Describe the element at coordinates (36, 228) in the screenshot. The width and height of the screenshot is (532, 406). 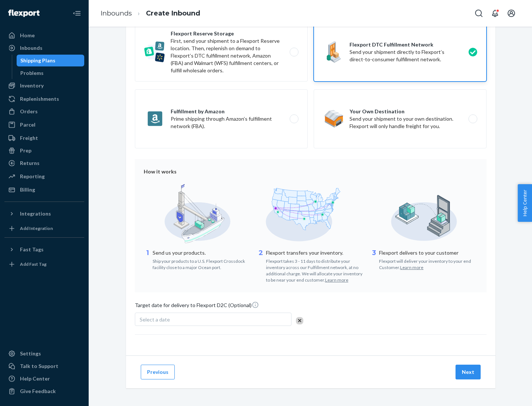
I see `div: Add Integration` at that location.